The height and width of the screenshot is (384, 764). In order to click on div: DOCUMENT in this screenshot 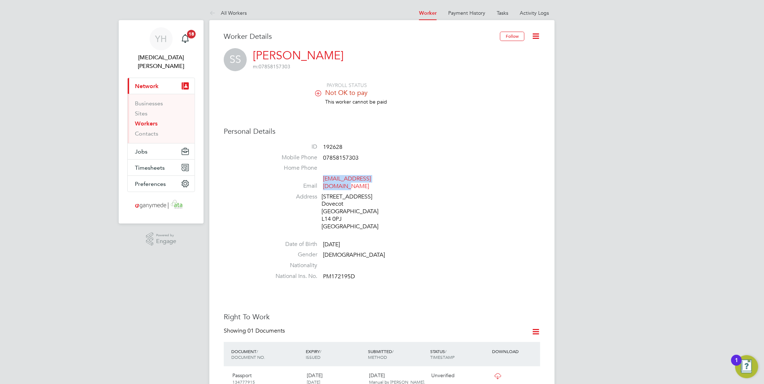, I will do `click(267, 354)`.